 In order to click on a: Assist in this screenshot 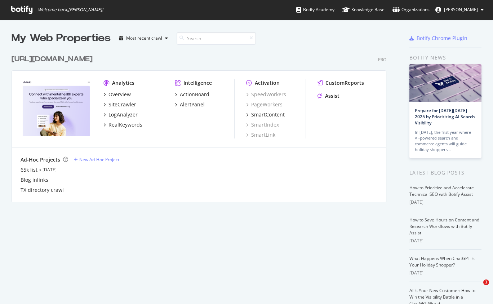, I will do `click(328, 96)`.